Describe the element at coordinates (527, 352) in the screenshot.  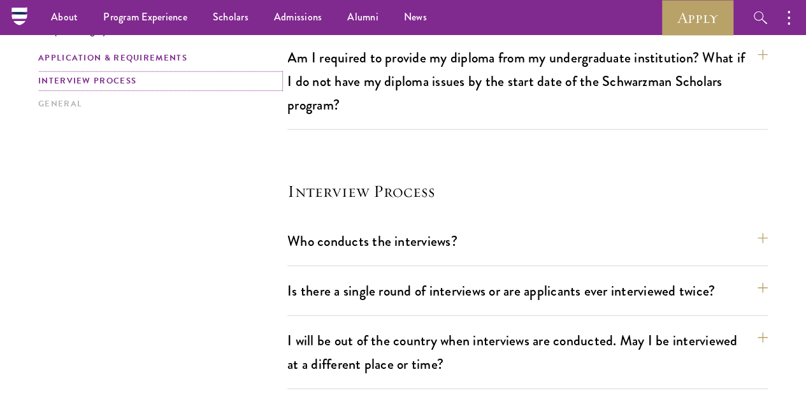
I see `button: I will be out of the country when interviews are conducted. May I be interviewed at a different p...` at that location.